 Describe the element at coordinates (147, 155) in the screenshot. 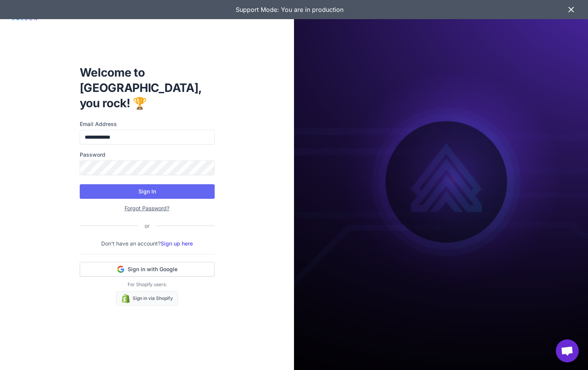

I see `label: Password` at that location.